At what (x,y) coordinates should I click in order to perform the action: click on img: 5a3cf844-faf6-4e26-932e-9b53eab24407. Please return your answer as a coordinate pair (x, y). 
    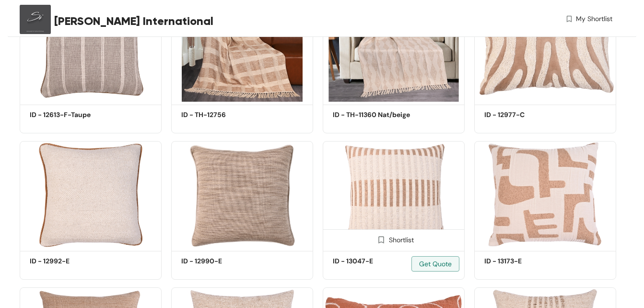
    Looking at the image, I should click on (394, 194).